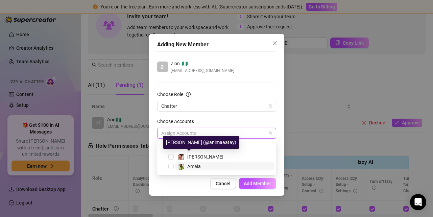  Describe the element at coordinates (258, 184) in the screenshot. I see `span: Add Member` at that location.